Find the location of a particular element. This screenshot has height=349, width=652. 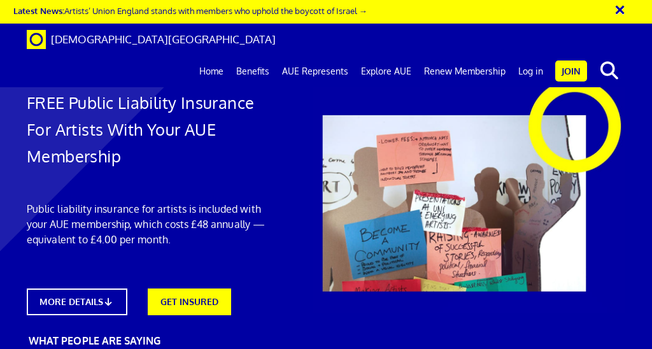

a: Benefits is located at coordinates (253, 71).